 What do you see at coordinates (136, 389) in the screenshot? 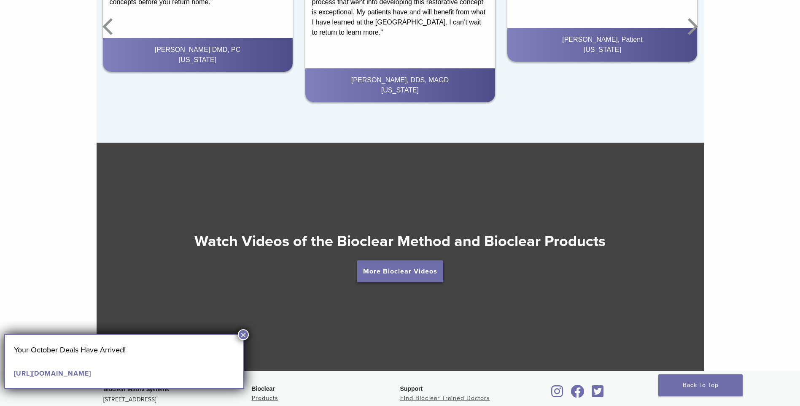
I see `strong: Bioclear Matrix Systems` at bounding box center [136, 389].